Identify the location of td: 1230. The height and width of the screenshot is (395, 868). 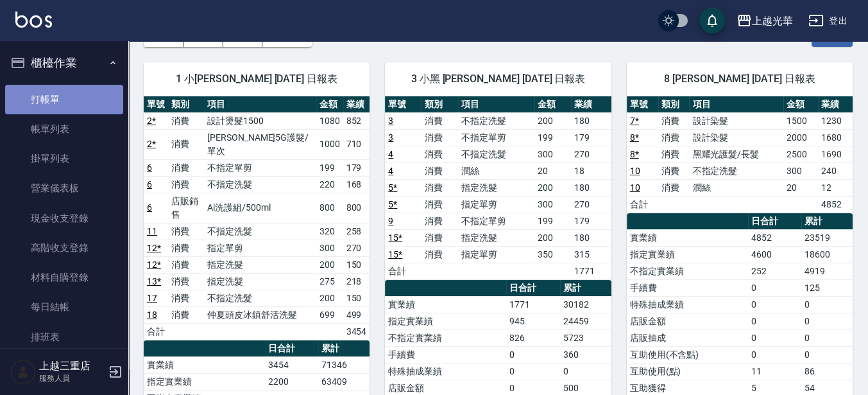
(835, 120).